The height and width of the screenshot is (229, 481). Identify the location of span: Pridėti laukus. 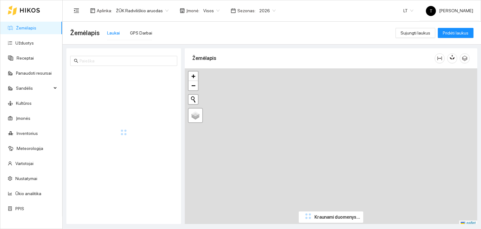
(455, 33).